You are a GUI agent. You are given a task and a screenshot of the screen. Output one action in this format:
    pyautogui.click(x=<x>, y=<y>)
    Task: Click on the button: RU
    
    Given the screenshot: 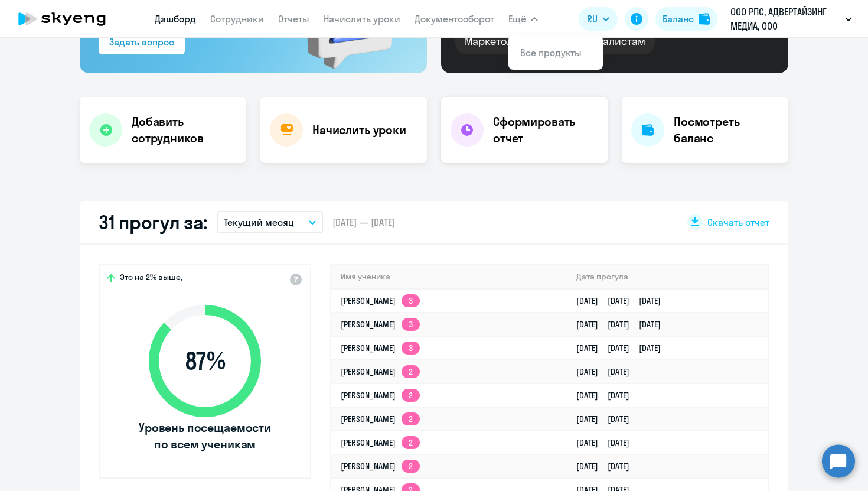 What is the action you would take?
    pyautogui.click(x=598, y=19)
    